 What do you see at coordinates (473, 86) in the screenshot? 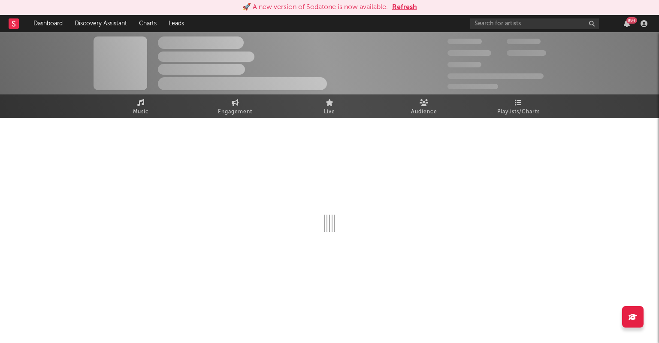
I see `span: Jump Score: 85.0` at bounding box center [473, 86].